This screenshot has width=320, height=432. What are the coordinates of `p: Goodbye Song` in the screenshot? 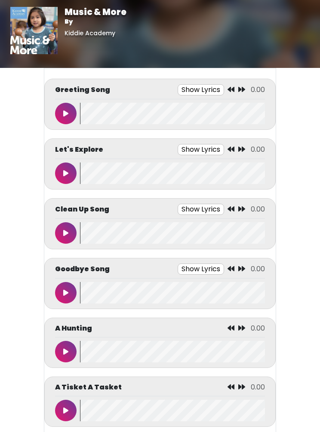 It's located at (82, 269).